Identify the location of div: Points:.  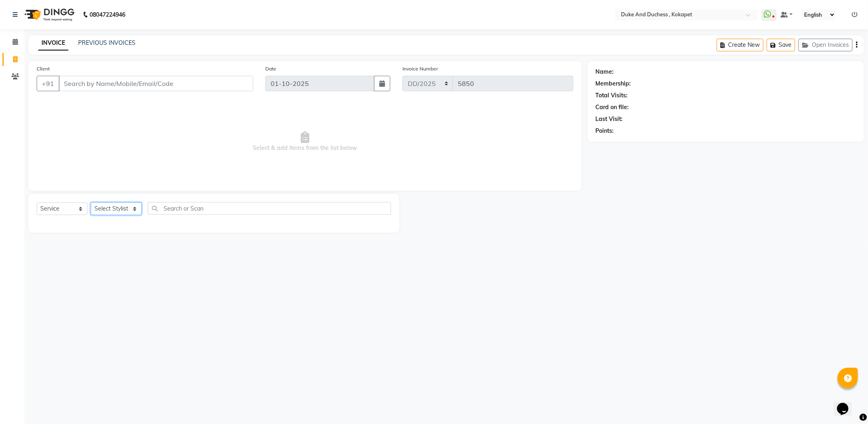
(605, 131).